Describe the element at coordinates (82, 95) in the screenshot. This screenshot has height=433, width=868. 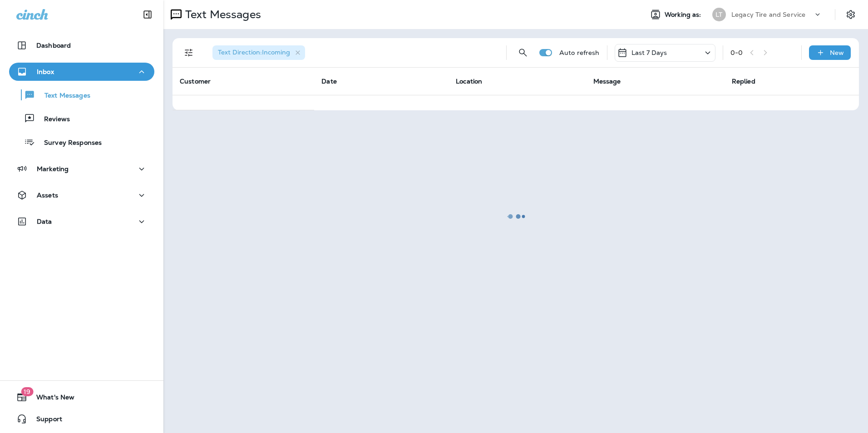
I see `button: Text Messages` at that location.